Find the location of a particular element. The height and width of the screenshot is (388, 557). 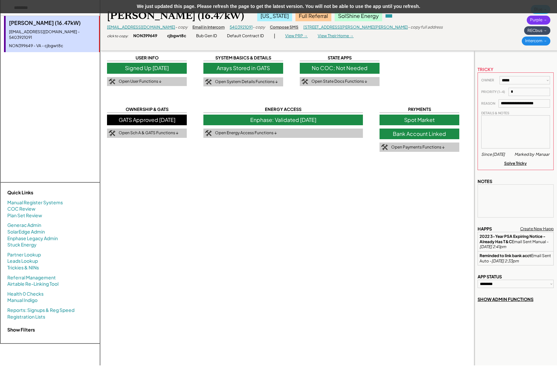

div: Quick Links is located at coordinates (41, 193).